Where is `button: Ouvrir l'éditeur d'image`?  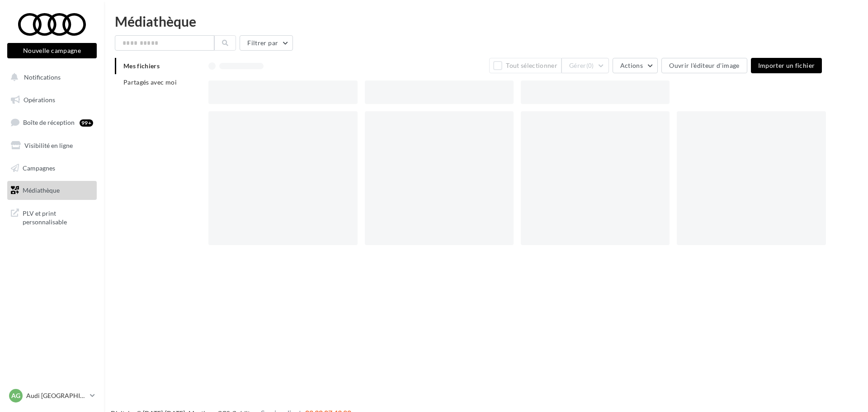
button: Ouvrir l'éditeur d'image is located at coordinates (704, 66).